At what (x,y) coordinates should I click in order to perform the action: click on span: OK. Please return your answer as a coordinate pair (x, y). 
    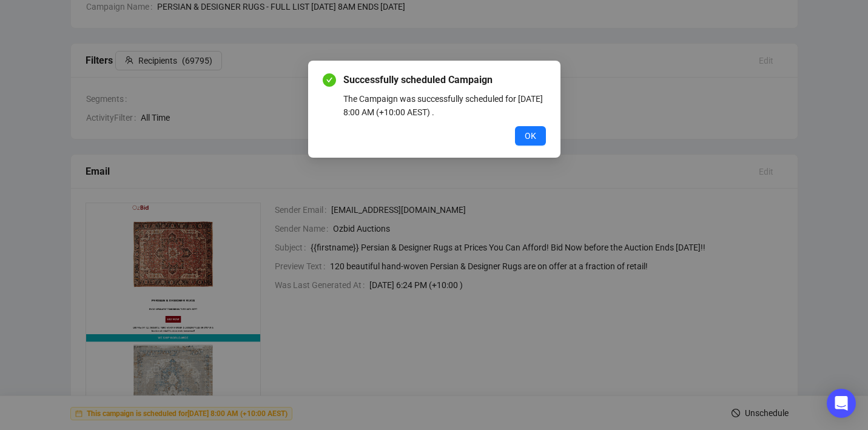
    Looking at the image, I should click on (530, 136).